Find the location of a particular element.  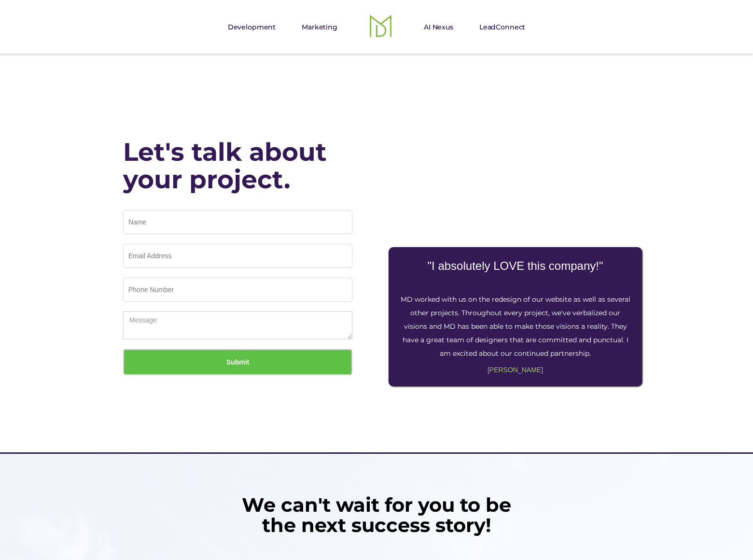

input: Email Address is located at coordinates (237, 256).